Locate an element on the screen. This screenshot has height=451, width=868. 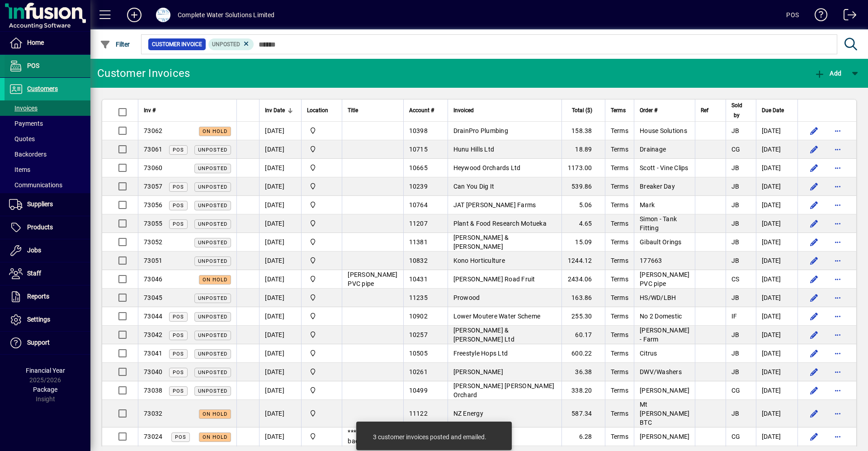
span: 73052 is located at coordinates (153, 242).